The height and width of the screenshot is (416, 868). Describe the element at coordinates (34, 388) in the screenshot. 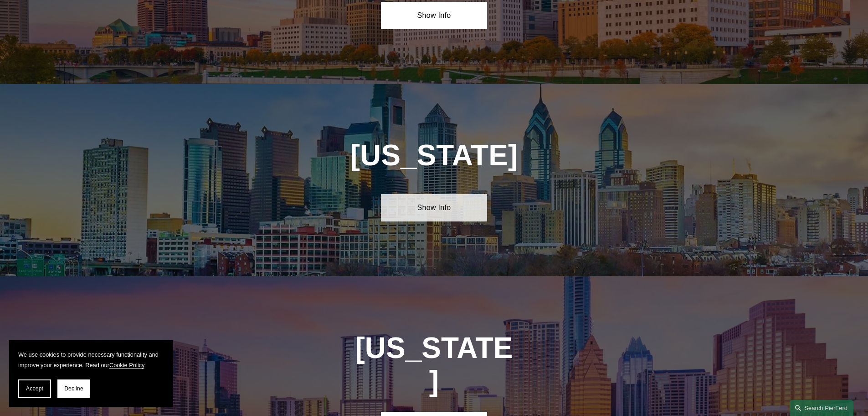

I see `button: Accept` at that location.